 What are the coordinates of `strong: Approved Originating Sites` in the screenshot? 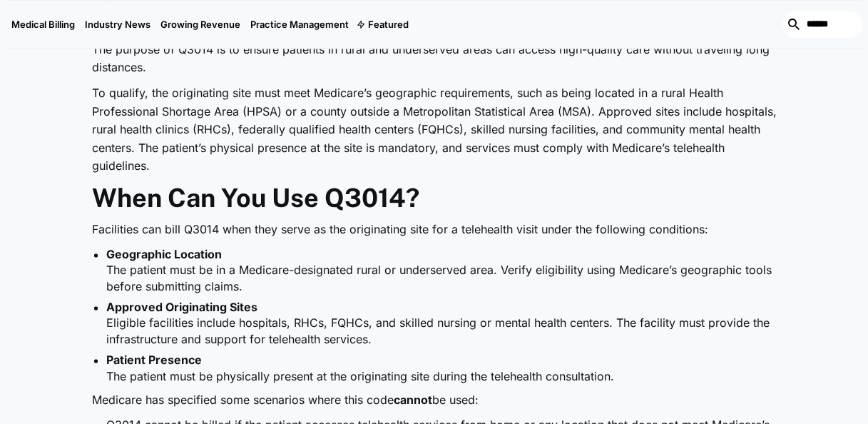 It's located at (181, 307).